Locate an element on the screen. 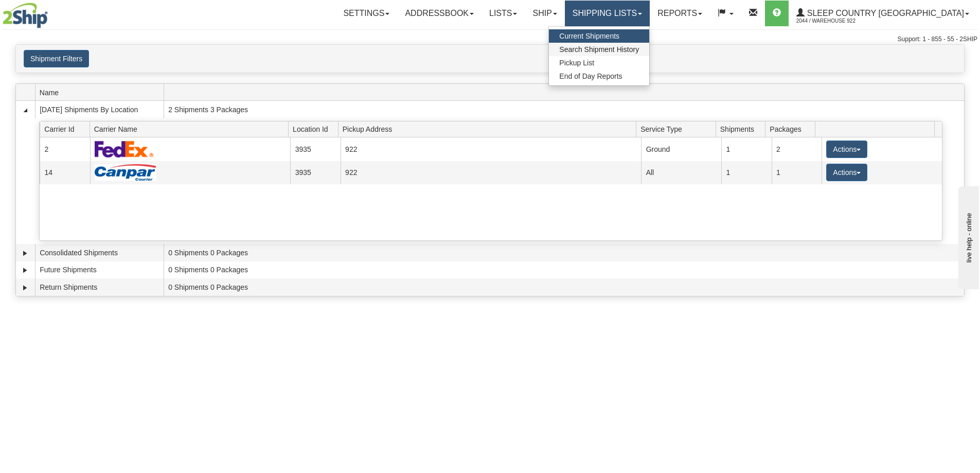 The image size is (980, 473). div: Support: 1 - 855 - 55 - 2SHIP is located at coordinates (490, 39).